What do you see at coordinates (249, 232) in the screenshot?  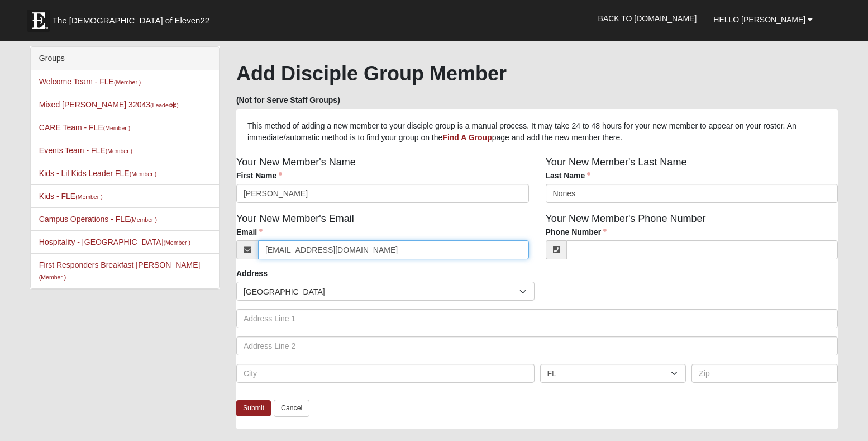 I see `label: Email` at bounding box center [249, 232].